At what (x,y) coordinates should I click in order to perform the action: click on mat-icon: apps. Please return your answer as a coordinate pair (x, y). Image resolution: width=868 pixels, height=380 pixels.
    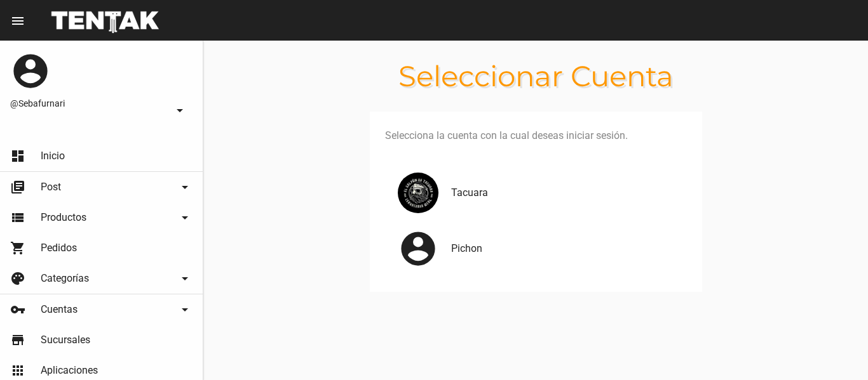
    Looking at the image, I should click on (18, 371).